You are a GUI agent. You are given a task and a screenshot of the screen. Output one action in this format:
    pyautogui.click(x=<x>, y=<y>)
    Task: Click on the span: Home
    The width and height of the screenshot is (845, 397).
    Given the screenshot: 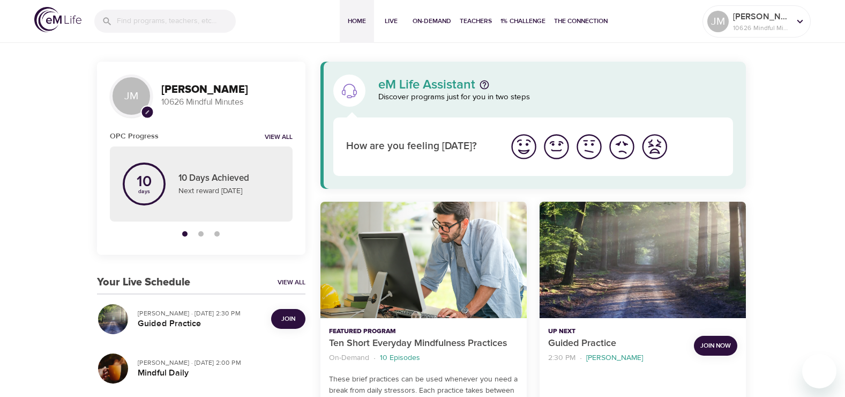 What is the action you would take?
    pyautogui.click(x=357, y=21)
    